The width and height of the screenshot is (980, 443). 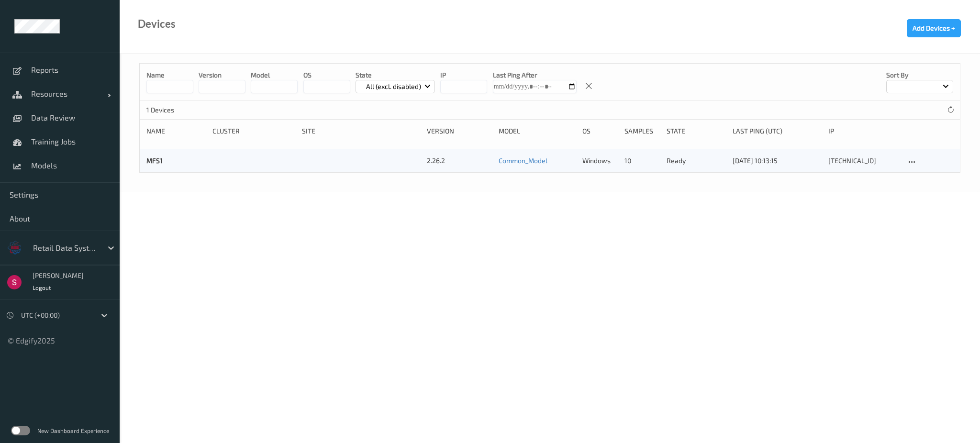 I want to click on p: version, so click(x=222, y=75).